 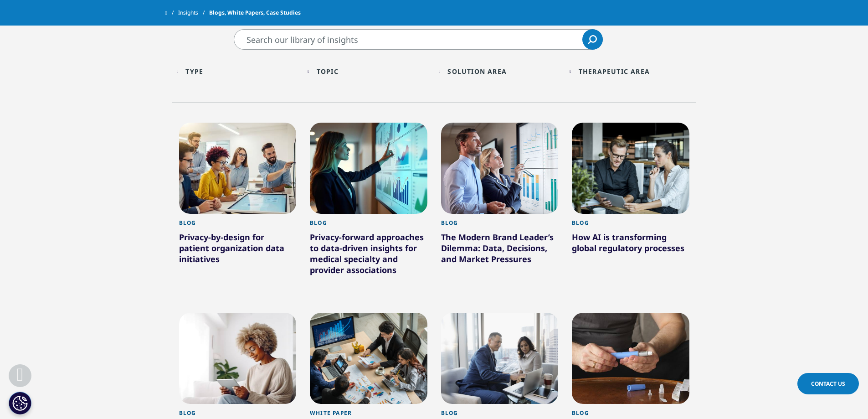 What do you see at coordinates (593, 39) in the screenshot?
I see `a: Search` at bounding box center [593, 39].